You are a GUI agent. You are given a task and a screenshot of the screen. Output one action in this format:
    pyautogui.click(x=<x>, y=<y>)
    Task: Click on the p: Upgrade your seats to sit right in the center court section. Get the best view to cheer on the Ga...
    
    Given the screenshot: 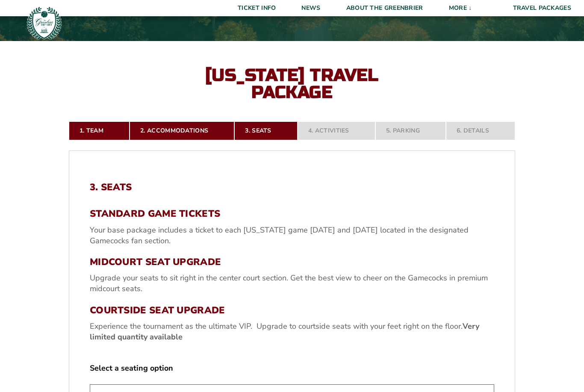 What is the action you would take?
    pyautogui.click(x=292, y=283)
    